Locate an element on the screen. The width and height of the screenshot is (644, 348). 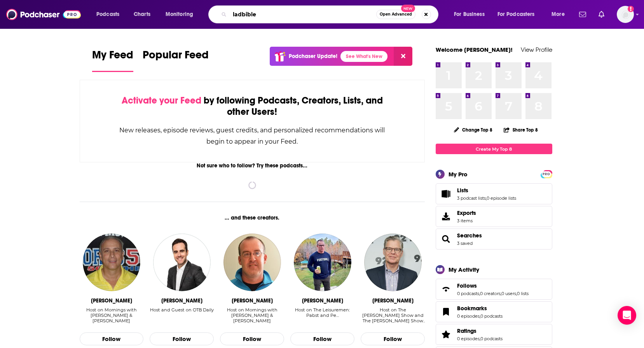
img: Joe Molloy is located at coordinates (182, 262).